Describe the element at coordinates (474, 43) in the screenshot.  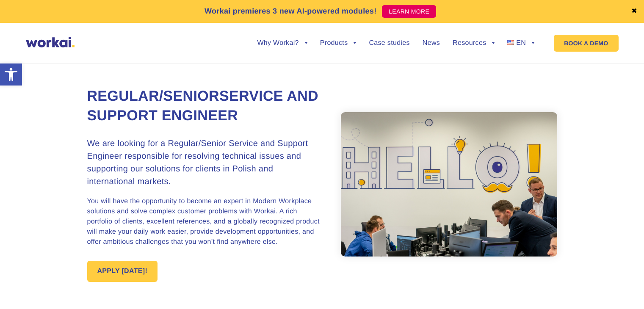
I see `a: Resources` at that location.